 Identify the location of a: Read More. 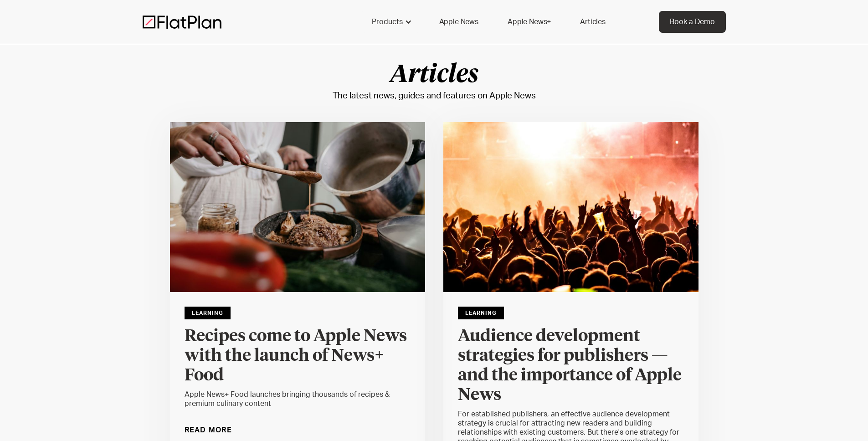
(208, 430).